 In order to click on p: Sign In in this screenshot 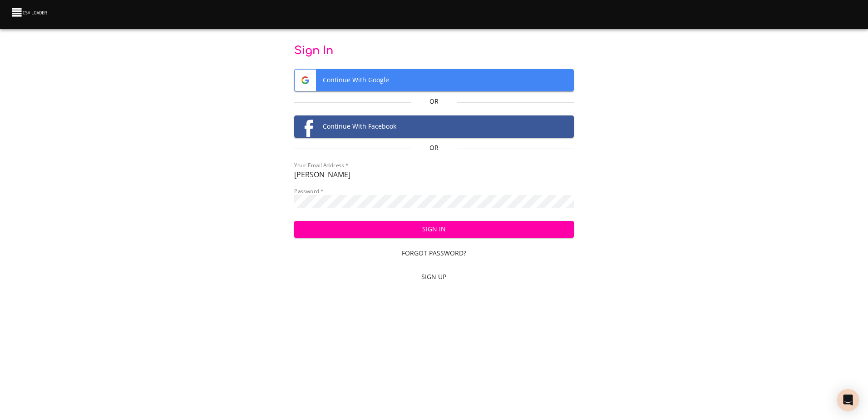, I will do `click(434, 51)`.